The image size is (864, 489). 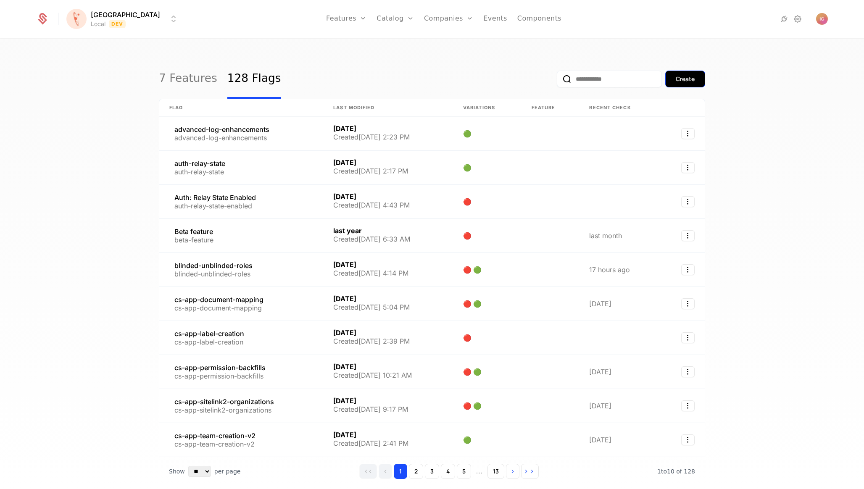 What do you see at coordinates (487, 108) in the screenshot?
I see `th: Variations` at bounding box center [487, 108].